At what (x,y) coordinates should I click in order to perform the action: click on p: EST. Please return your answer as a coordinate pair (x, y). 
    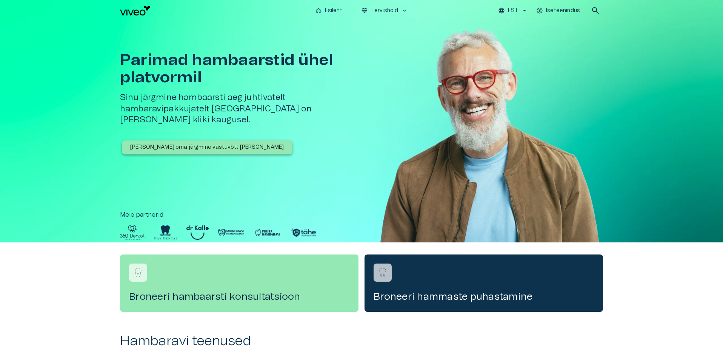
    Looking at the image, I should click on (513, 11).